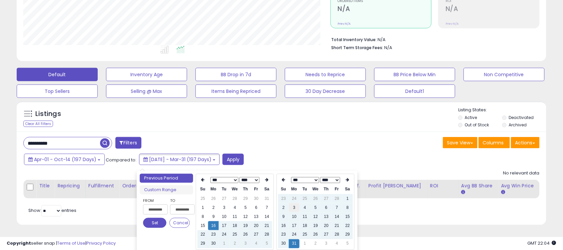  Describe the element at coordinates (180, 200) in the screenshot. I see `label: To` at that location.